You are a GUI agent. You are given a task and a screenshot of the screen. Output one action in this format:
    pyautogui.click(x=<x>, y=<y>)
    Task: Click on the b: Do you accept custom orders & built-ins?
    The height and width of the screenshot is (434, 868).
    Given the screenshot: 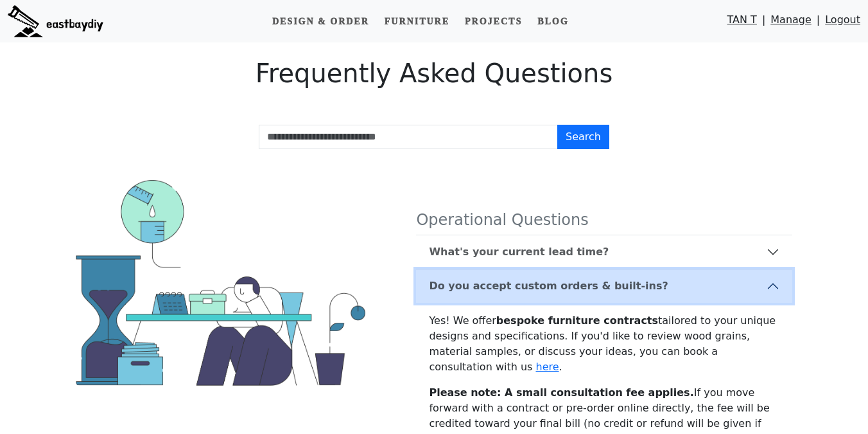 What is the action you would take?
    pyautogui.click(x=549, y=286)
    